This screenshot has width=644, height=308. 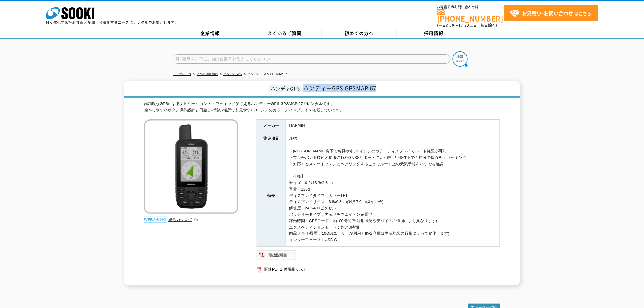 What do you see at coordinates (471, 7) in the screenshot?
I see `span: お電話でのお問い合わせは` at bounding box center [471, 7].